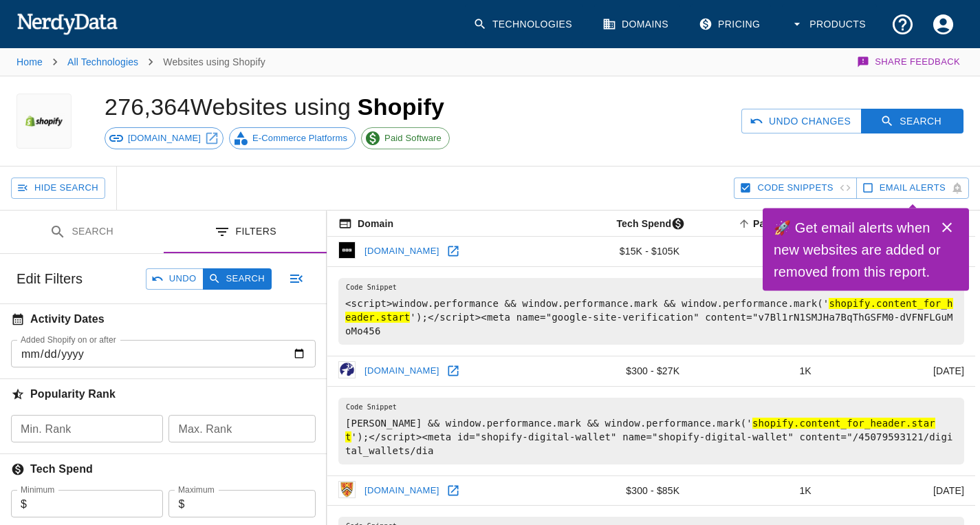 The height and width of the screenshot is (525, 980). Describe the element at coordinates (347, 489) in the screenshot. I see `img: uwaterloo.ca icon` at that location.